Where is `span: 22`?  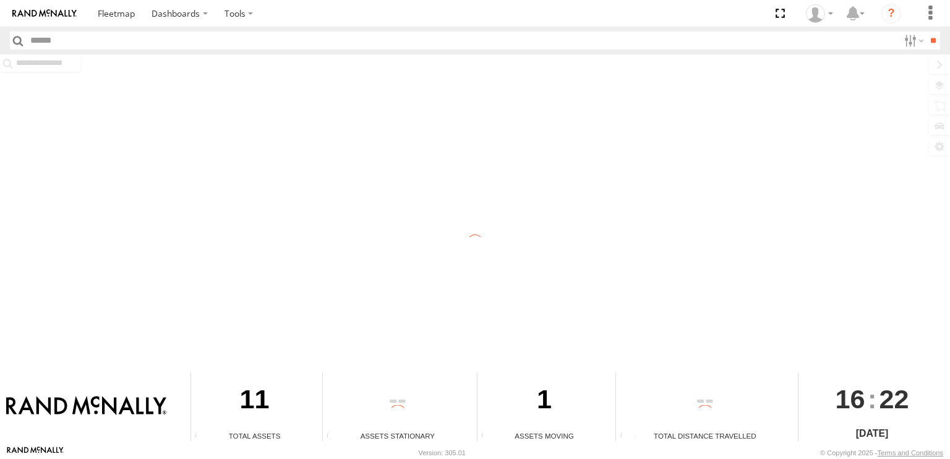
span: 22 is located at coordinates (894, 399).